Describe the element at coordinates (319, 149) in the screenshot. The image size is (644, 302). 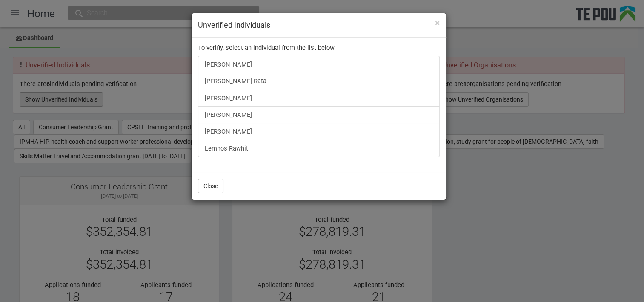
I see `a: Lemnos Rawhiti` at that location.